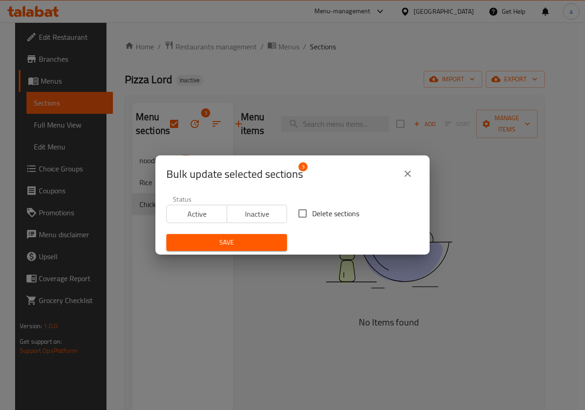 Image resolution: width=585 pixels, height=410 pixels. Describe the element at coordinates (227, 242) in the screenshot. I see `button: Save` at that location.